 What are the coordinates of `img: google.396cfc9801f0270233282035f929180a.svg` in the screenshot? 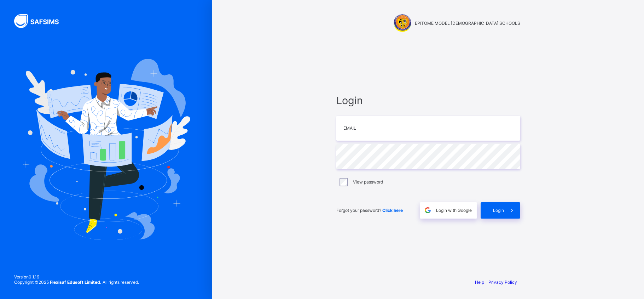 It's located at (428, 210).